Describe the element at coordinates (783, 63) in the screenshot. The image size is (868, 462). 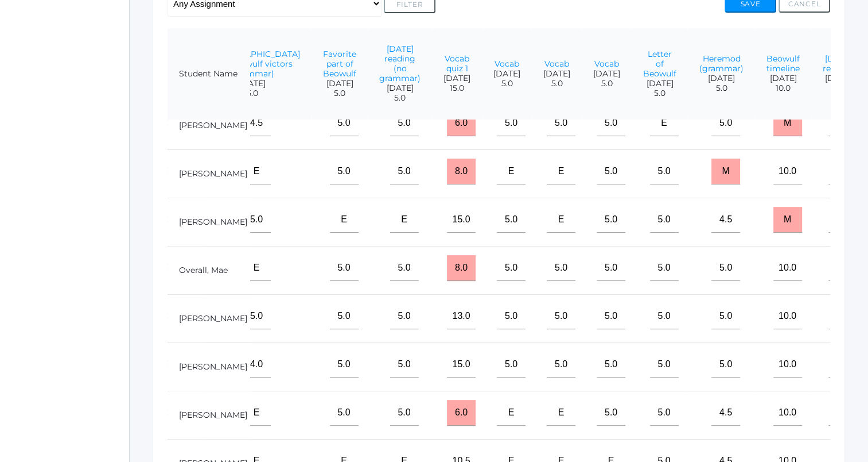
I see `a: Beowulf timeline` at that location.